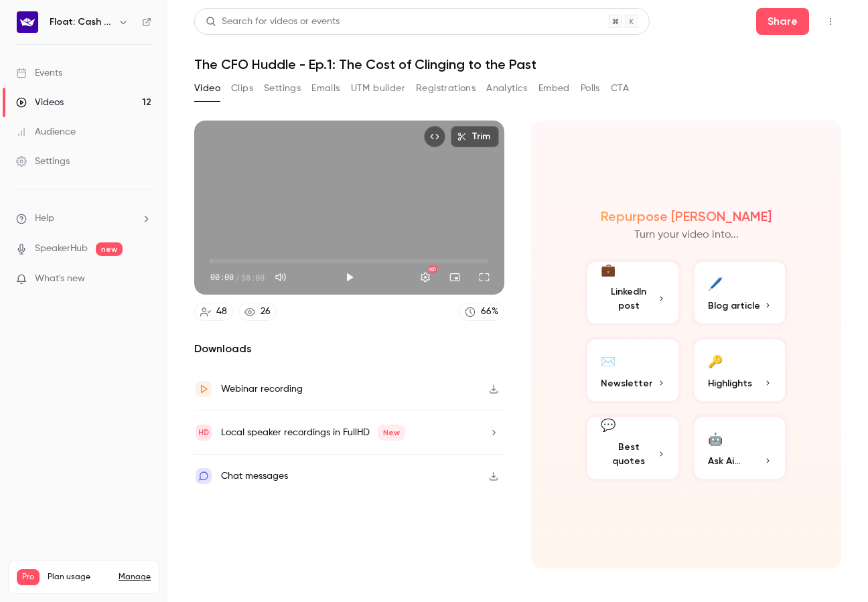 Image resolution: width=868 pixels, height=602 pixels. What do you see at coordinates (378, 89) in the screenshot?
I see `button: UTM builder` at bounding box center [378, 89].